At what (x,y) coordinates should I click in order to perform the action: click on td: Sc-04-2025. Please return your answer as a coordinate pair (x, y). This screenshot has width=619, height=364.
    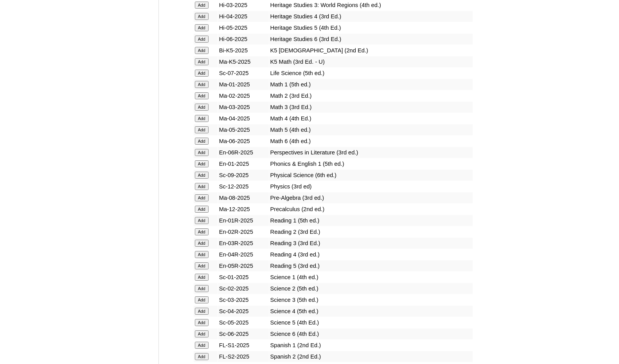
    Looking at the image, I should click on (244, 311).